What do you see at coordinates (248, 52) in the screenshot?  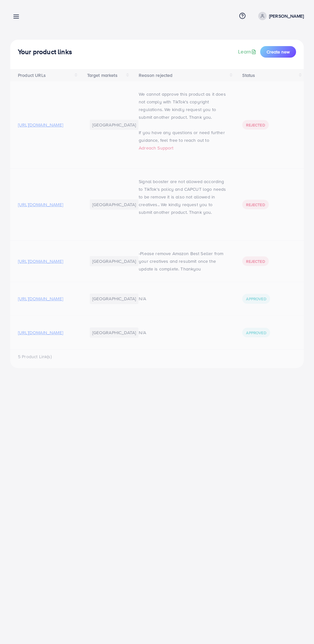 I see `a: Learn` at bounding box center [248, 52].